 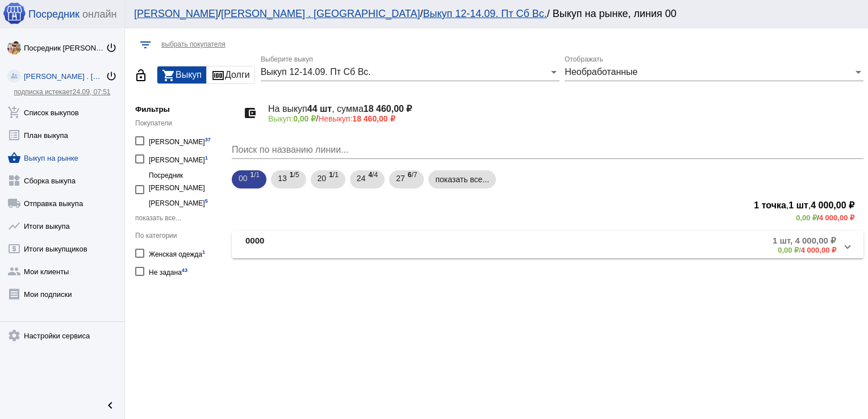 I want to click on mat-icon: shopping_cart, so click(x=169, y=75).